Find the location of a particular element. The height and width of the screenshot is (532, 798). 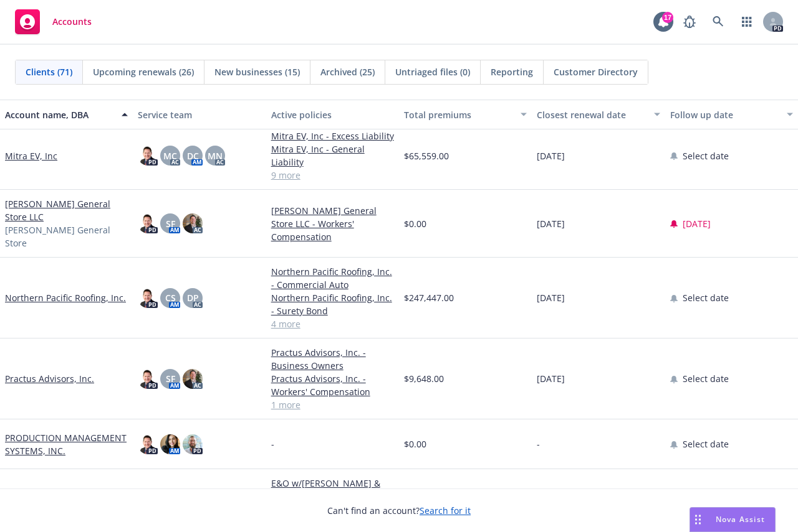

a: 9 more is located at coordinates (332, 175).